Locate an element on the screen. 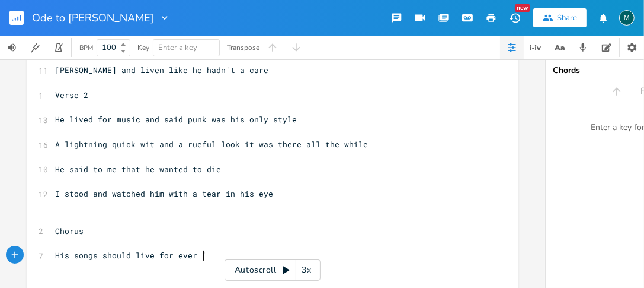  button: M is located at coordinates (627, 18).